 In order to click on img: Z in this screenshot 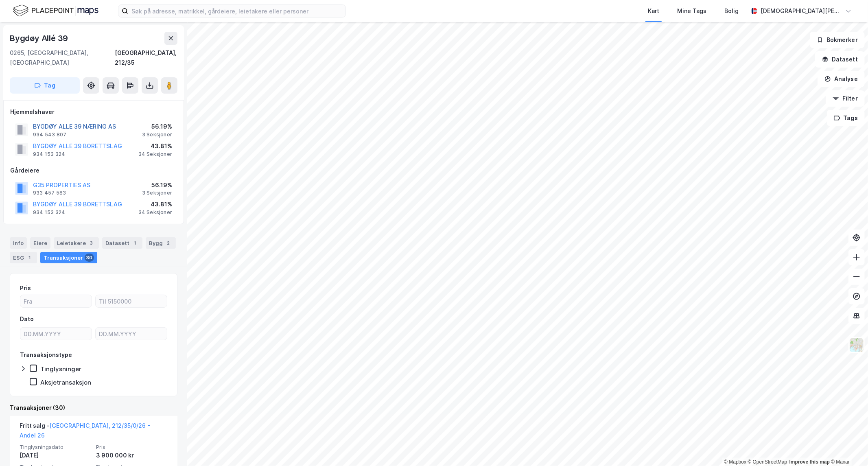, I will do `click(856, 345)`.